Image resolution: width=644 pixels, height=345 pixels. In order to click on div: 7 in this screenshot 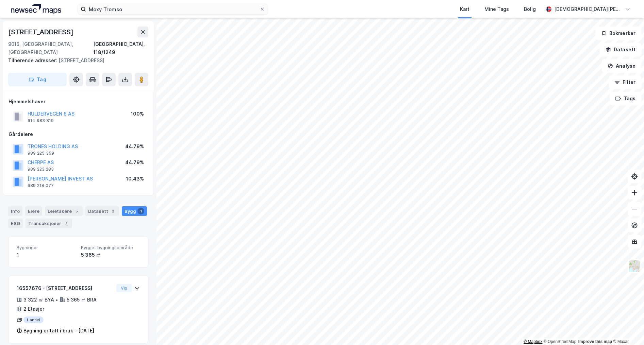, I will do `click(66, 223)`.